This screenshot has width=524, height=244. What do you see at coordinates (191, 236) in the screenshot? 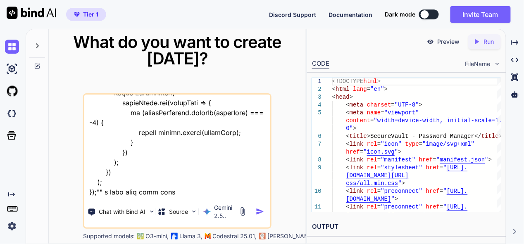
I see `p: Llama 3,` at bounding box center [191, 236].